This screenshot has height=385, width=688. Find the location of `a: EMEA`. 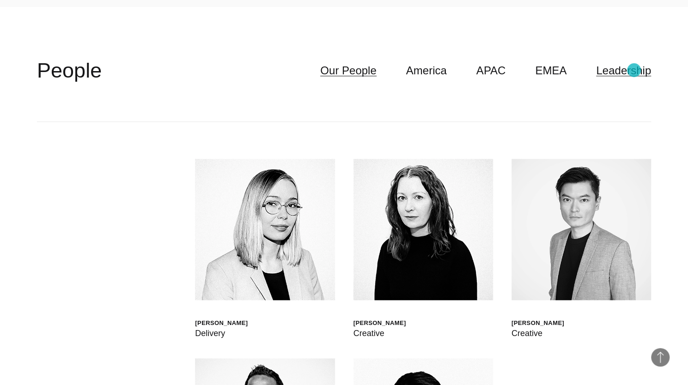

a: EMEA is located at coordinates (551, 71).